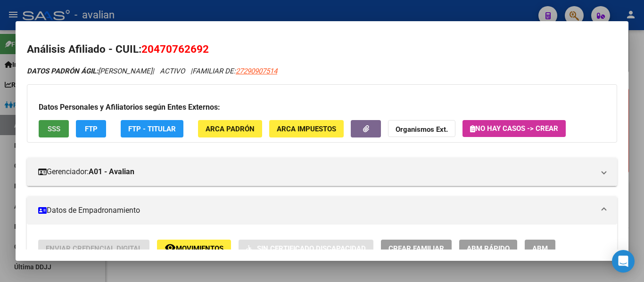 This screenshot has height=282, width=644. What do you see at coordinates (54, 129) in the screenshot?
I see `span: SSS` at bounding box center [54, 129].